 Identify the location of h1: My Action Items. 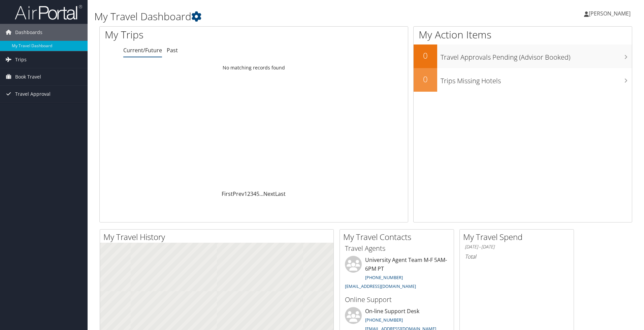
(523, 35).